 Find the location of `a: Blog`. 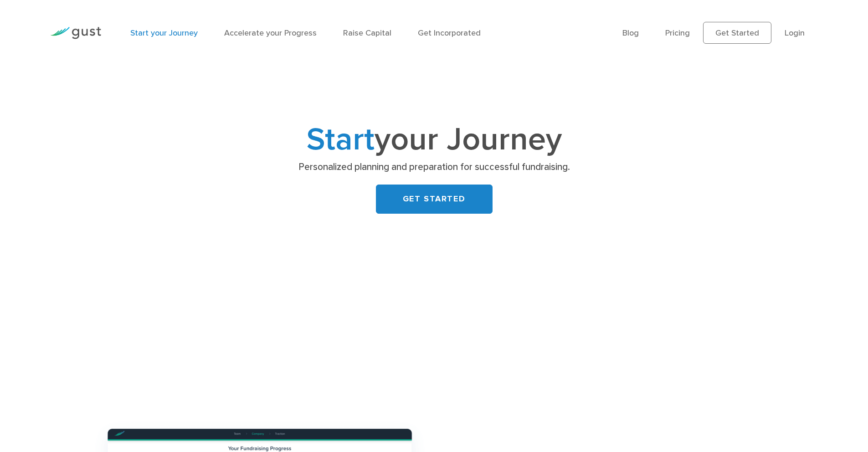

a: Blog is located at coordinates (631, 33).